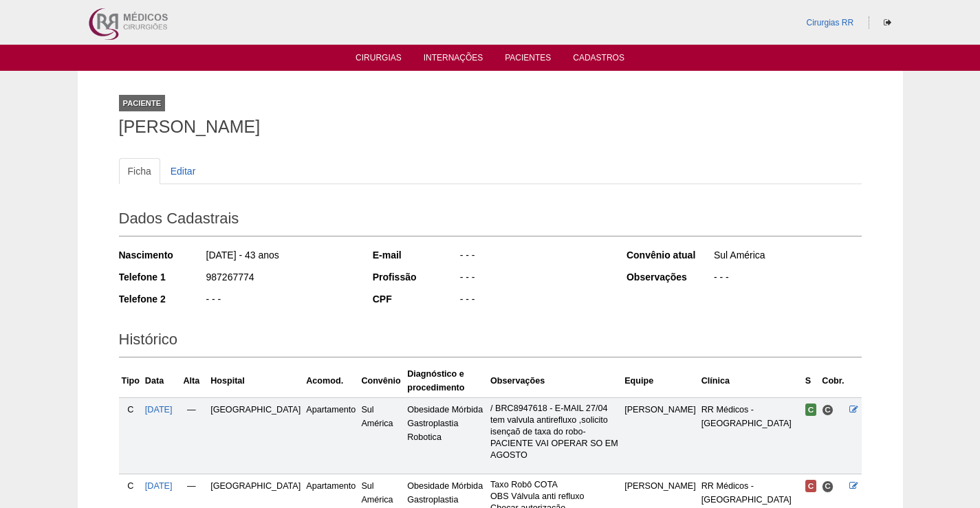 The image size is (980, 508). What do you see at coordinates (279, 278) in the screenshot?
I see `div: 987267774` at bounding box center [279, 278].